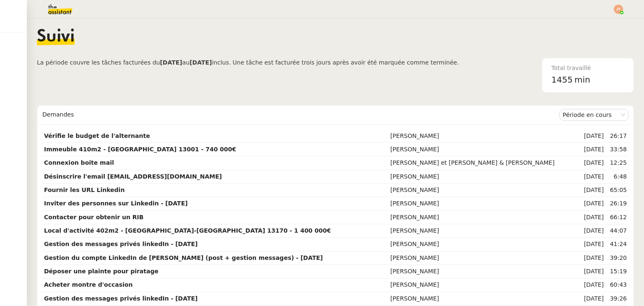 Image resolution: width=644 pixels, height=306 pixels. What do you see at coordinates (617, 258) in the screenshot?
I see `td: 39:20` at bounding box center [617, 258].